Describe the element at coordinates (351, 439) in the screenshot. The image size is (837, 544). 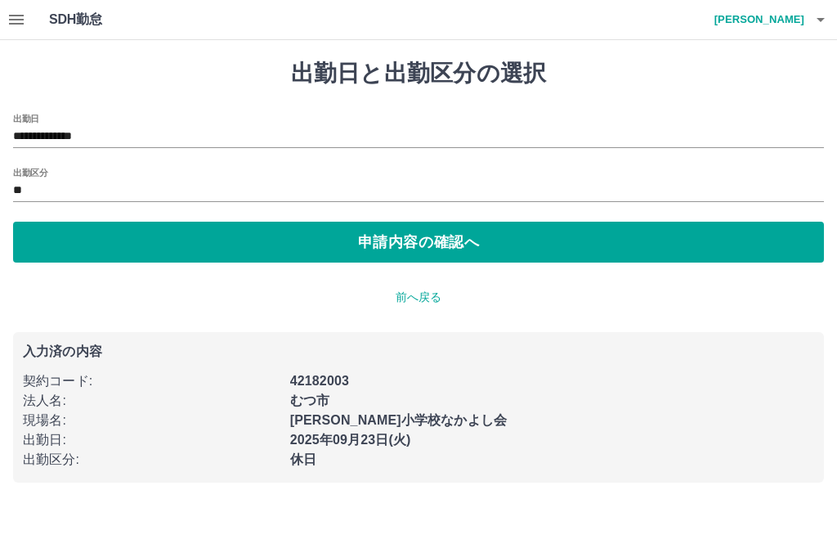
I see `b: 2025年09月23日(火)` at that location.